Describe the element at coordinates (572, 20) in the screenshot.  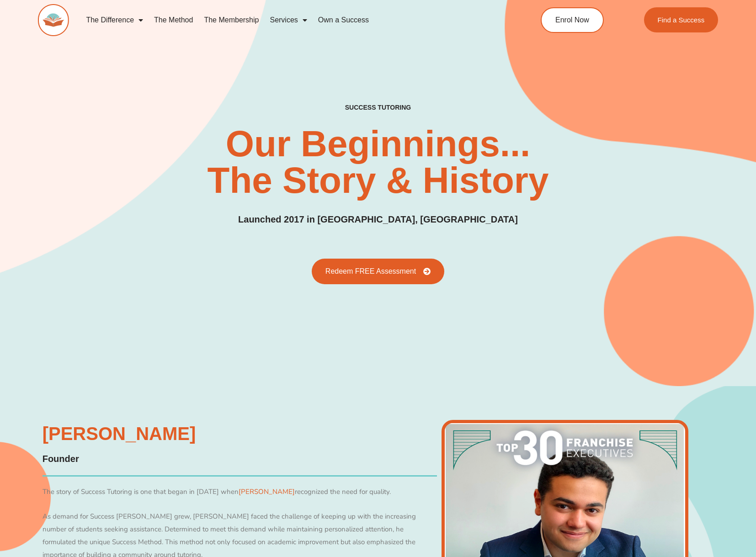
I see `a: Enrol Now` at that location.